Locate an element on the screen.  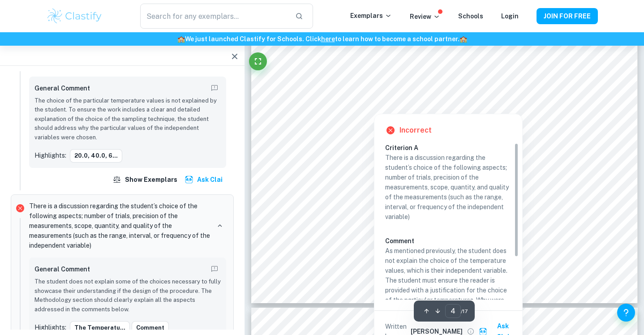
button: Ask Clai is located at coordinates (204, 179).